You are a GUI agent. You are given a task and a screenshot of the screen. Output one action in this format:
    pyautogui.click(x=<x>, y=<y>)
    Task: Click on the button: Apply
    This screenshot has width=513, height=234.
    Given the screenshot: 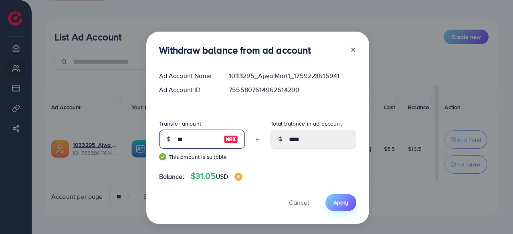 What is the action you would take?
    pyautogui.click(x=340, y=203)
    